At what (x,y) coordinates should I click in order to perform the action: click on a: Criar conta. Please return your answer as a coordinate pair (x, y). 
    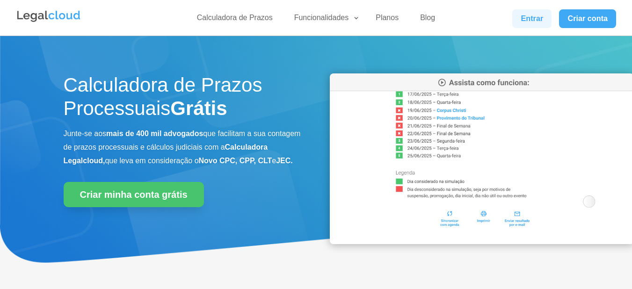
    Looking at the image, I should click on (587, 19).